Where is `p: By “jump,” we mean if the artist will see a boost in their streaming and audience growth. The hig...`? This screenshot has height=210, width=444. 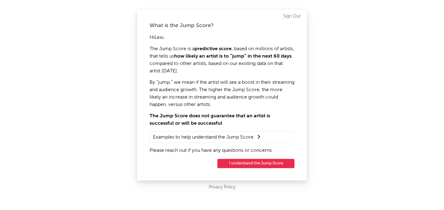 p: By “jump,” we mean if the artist will see a boost in their streaming and audience growth. The hig... is located at coordinates (222, 94).